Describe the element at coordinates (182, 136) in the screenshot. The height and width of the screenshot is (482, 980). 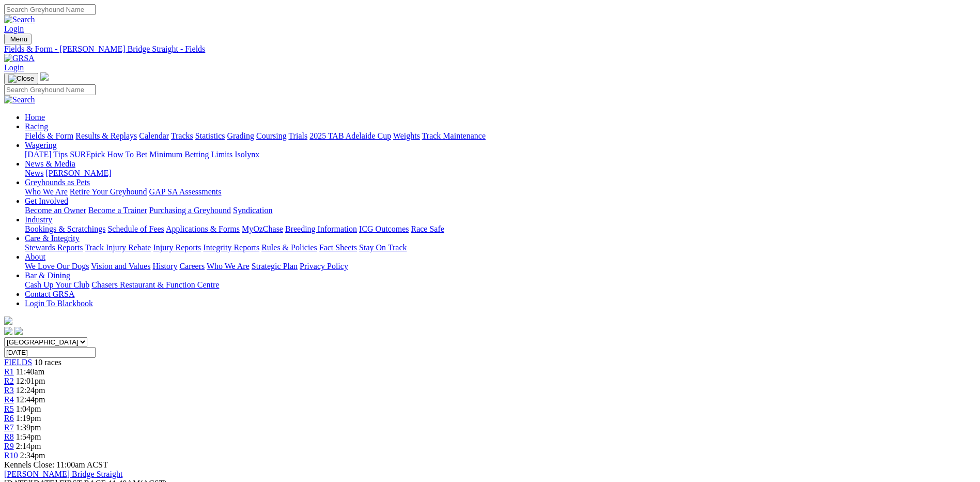
I see `a: Tracks` at that location.